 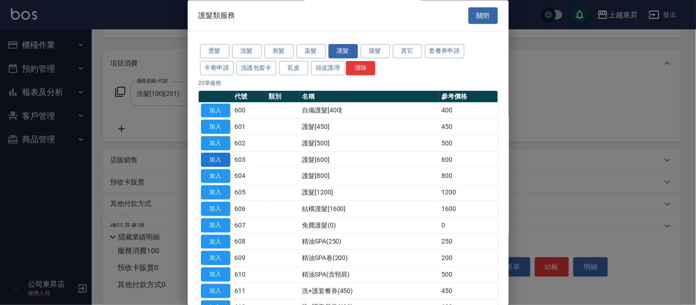 I want to click on td: 609, so click(x=249, y=258).